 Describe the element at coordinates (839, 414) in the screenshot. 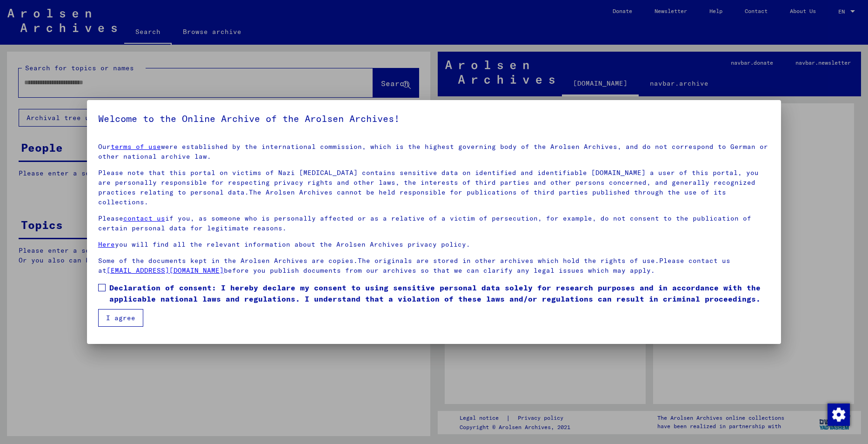

I see `img: Change consent` at that location.